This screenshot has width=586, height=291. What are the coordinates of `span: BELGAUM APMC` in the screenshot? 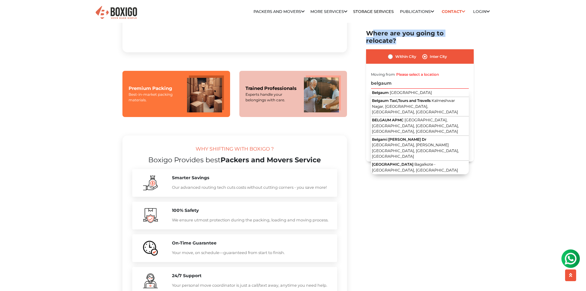 It's located at (387, 120).